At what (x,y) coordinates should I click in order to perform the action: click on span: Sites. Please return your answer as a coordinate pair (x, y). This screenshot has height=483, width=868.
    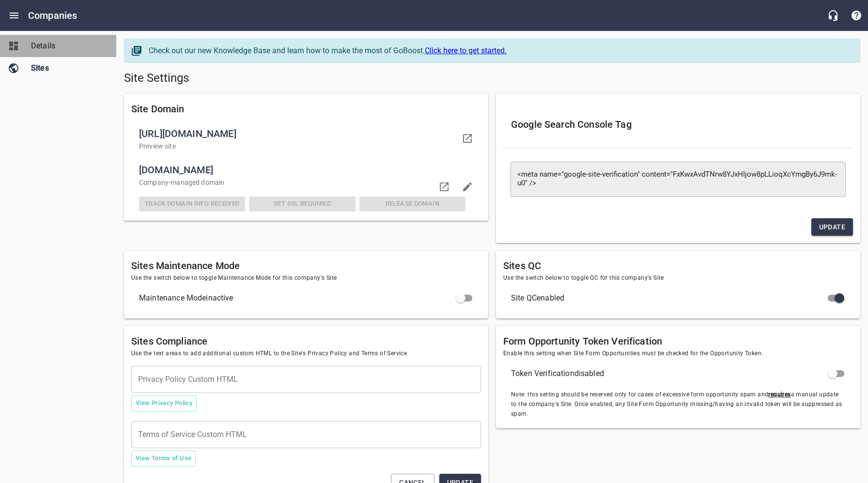
    Looking at the image, I should click on (68, 69).